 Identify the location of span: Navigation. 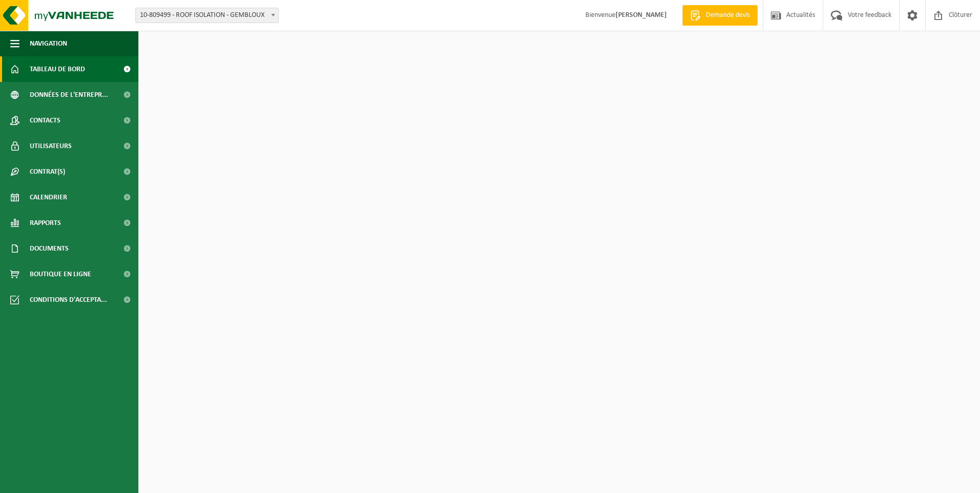
(48, 44).